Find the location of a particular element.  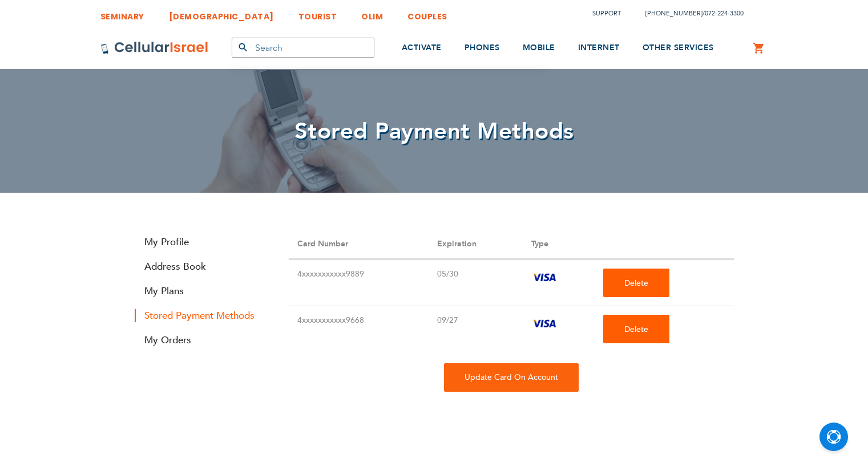

strong: Stored Payment Methods is located at coordinates (203, 315).